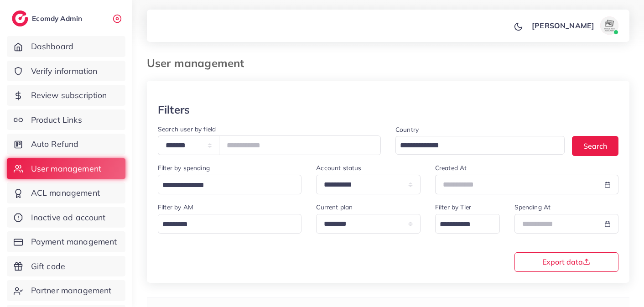  I want to click on span: Verify information, so click(64, 71).